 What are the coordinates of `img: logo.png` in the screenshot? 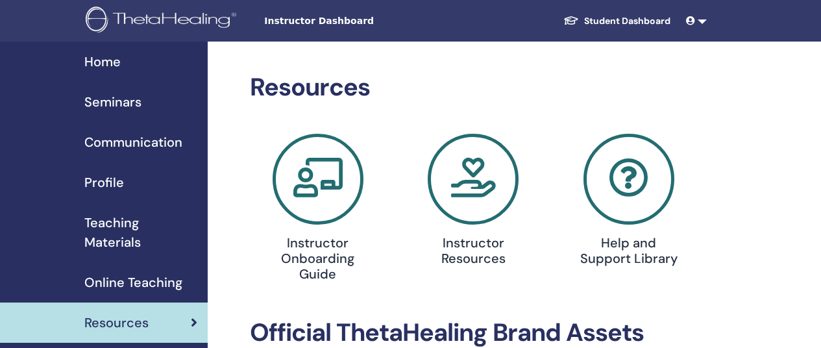 It's located at (163, 21).